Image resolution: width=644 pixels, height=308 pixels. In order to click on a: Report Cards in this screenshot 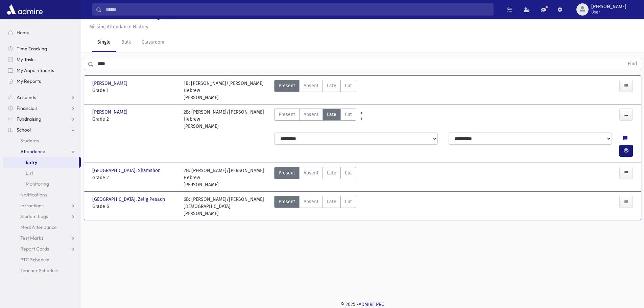, I will do `click(41, 249)`.